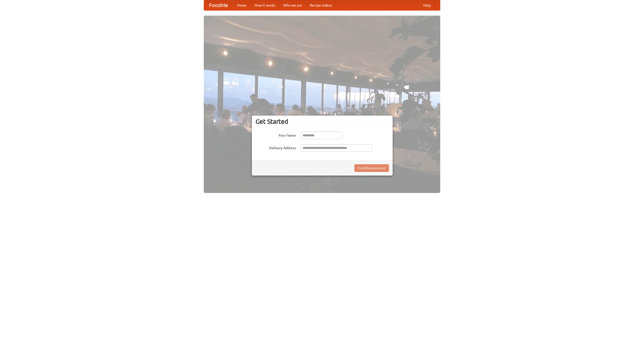  I want to click on button: Find Restaurants!, so click(371, 168).